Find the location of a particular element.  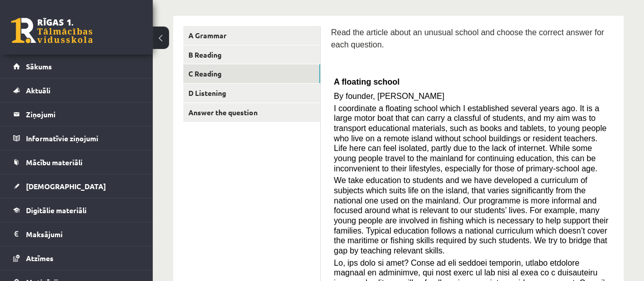

a: Aktuāli is located at coordinates (77, 90).